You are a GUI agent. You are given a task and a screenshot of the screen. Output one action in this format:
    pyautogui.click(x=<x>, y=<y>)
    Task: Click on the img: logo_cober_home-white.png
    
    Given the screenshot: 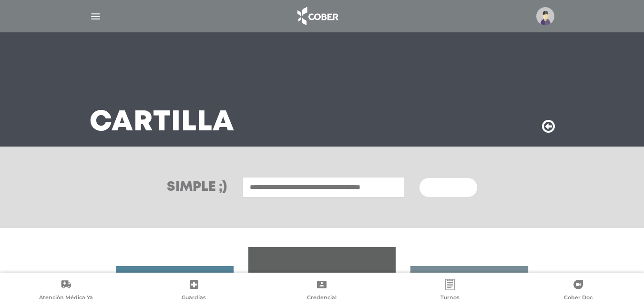 What is the action you would take?
    pyautogui.click(x=317, y=16)
    